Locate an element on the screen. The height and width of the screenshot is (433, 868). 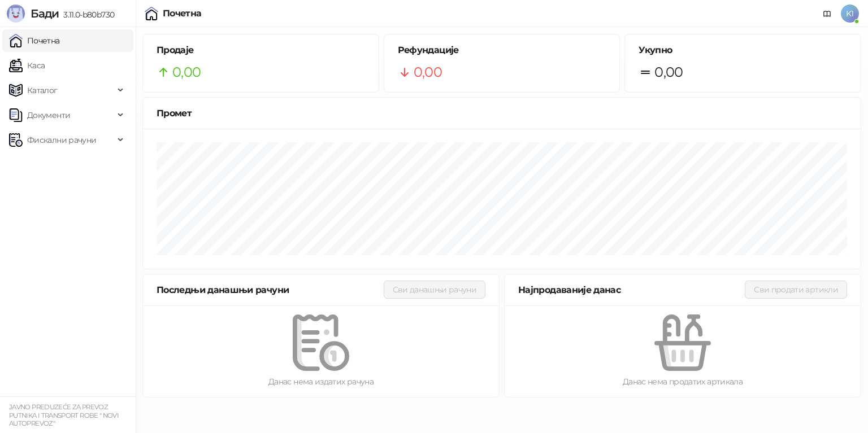
span: Бади is located at coordinates (45, 14).